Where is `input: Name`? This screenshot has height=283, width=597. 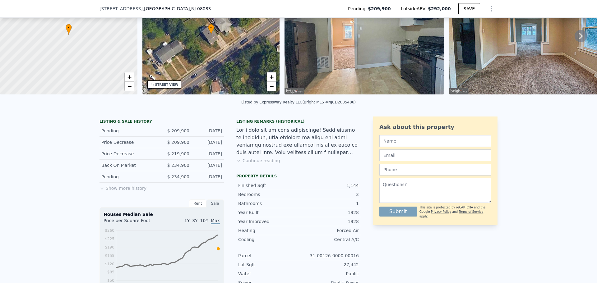 input: Name is located at coordinates (435, 141).